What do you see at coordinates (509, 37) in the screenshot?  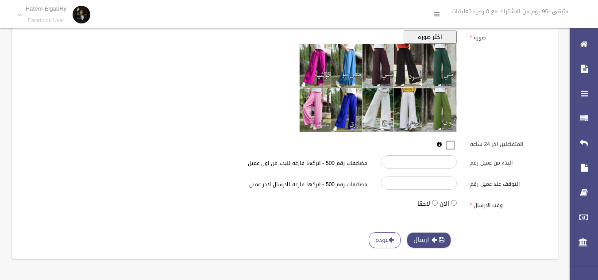 I see `label: صوره` at bounding box center [509, 37].